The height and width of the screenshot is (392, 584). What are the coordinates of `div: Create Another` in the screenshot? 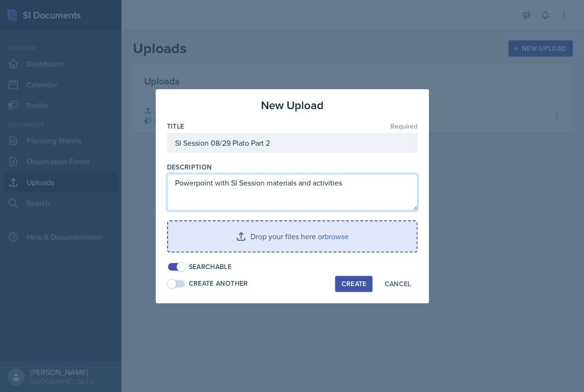 It's located at (218, 283).